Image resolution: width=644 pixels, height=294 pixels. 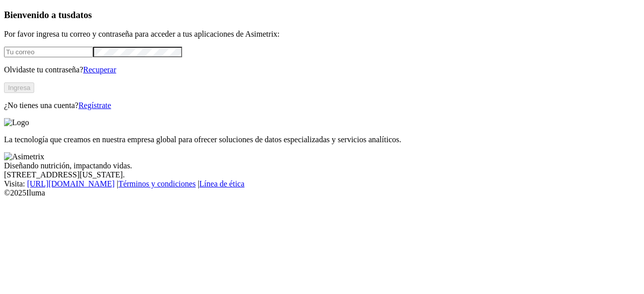 What do you see at coordinates (322, 70) in the screenshot?
I see `p: Olvidaste tu contraseña?` at bounding box center [322, 70].